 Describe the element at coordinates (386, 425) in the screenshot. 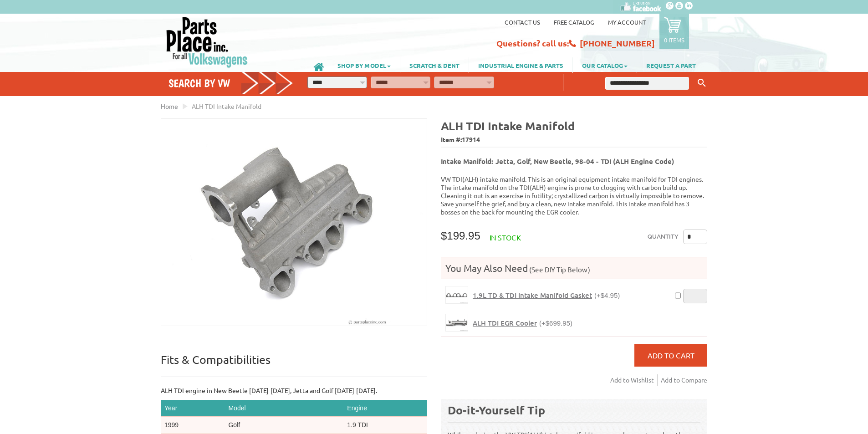

I see `td: 1.9 TDI` at that location.